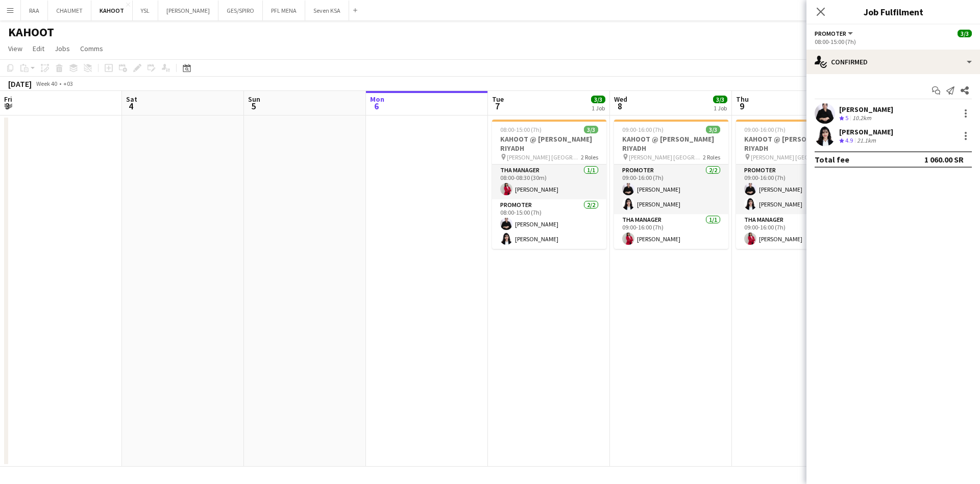  Describe the element at coordinates (146, 10) in the screenshot. I see `button: YSL` at that location.